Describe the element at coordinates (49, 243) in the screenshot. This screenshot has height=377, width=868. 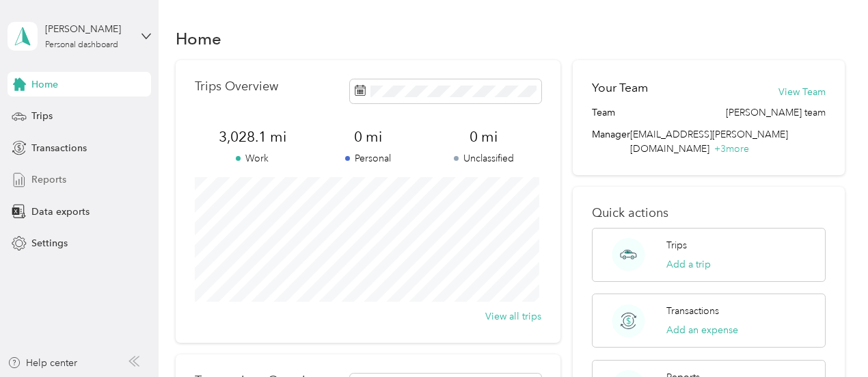
I see `span: Settings` at that location.